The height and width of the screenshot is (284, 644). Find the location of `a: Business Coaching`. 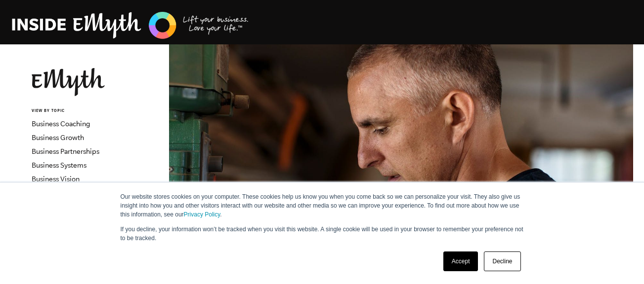

a: Business Coaching is located at coordinates (61, 124).